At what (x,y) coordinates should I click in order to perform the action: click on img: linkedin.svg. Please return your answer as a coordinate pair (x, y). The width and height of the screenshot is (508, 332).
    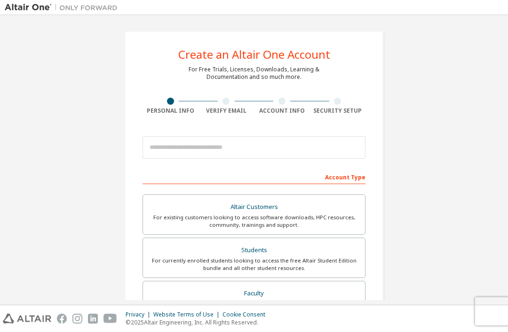
    Looking at the image, I should click on (93, 319).